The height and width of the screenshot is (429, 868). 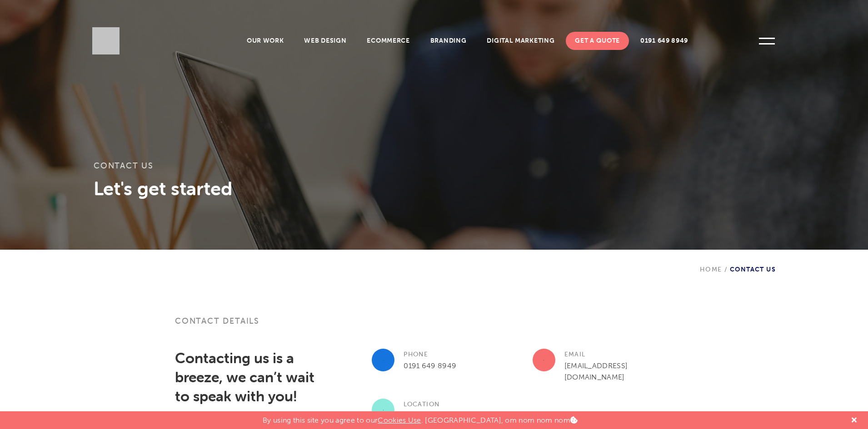 I want to click on h3: Location, so click(x=444, y=404).